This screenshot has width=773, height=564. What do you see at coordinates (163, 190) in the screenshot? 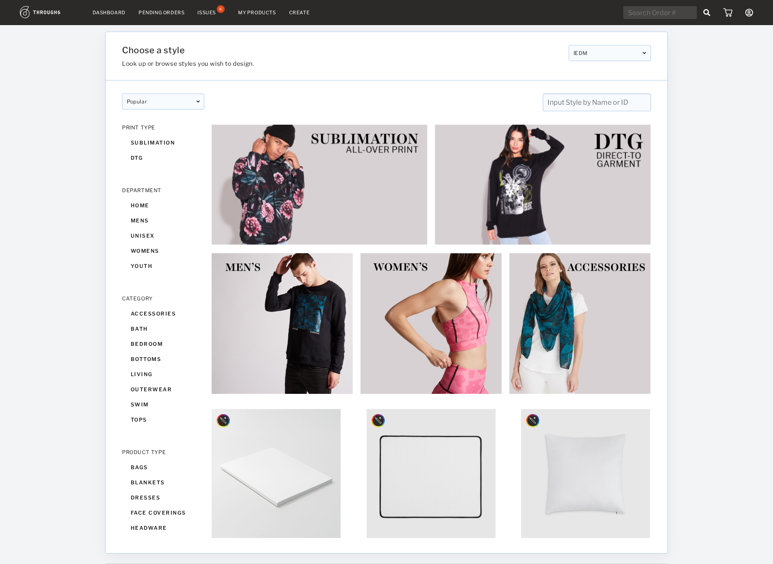
I see `div: DEPARTMENT` at bounding box center [163, 190].